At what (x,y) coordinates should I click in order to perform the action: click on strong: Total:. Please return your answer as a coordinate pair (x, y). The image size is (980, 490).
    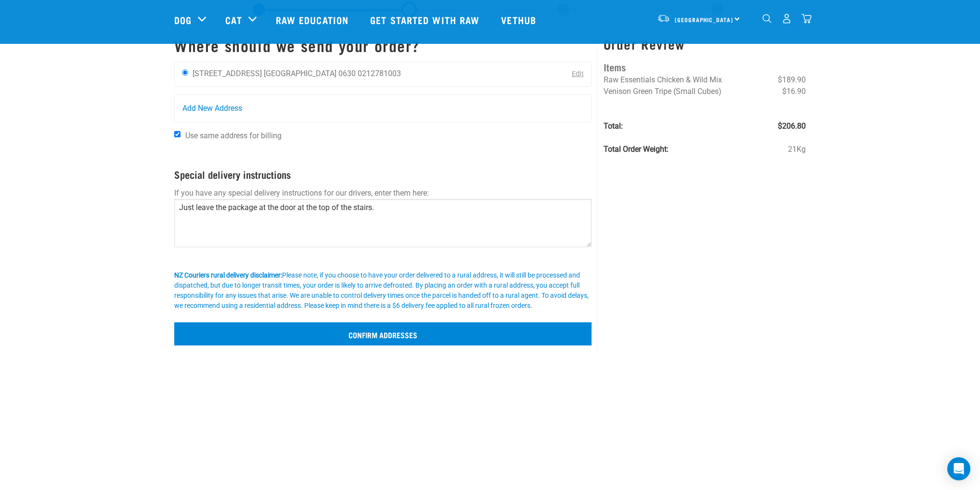
    Looking at the image, I should click on (613, 125).